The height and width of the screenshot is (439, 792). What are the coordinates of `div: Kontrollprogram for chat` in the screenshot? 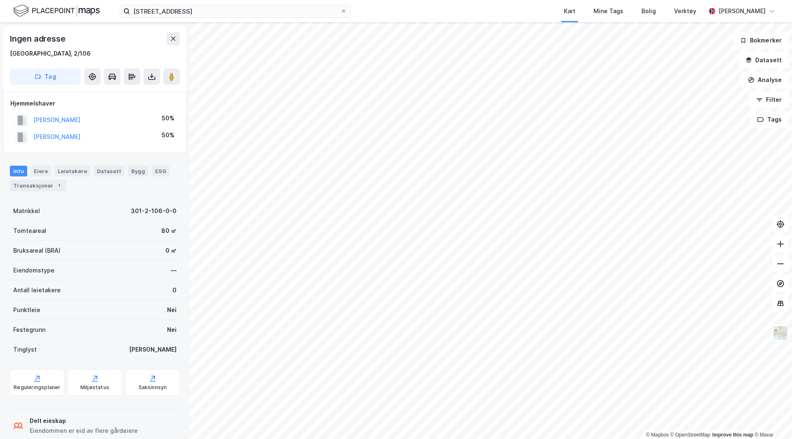 It's located at (772, 420).